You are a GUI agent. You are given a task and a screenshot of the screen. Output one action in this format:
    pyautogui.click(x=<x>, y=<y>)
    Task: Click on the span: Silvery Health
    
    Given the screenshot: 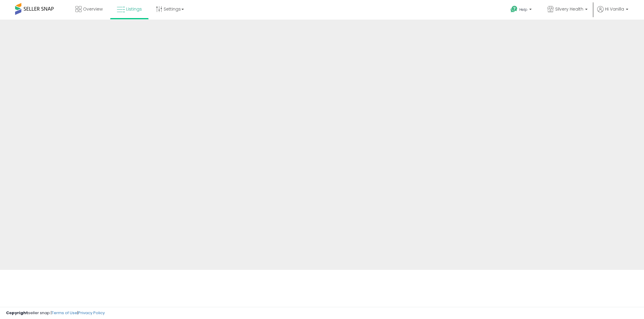 What is the action you would take?
    pyautogui.click(x=569, y=9)
    